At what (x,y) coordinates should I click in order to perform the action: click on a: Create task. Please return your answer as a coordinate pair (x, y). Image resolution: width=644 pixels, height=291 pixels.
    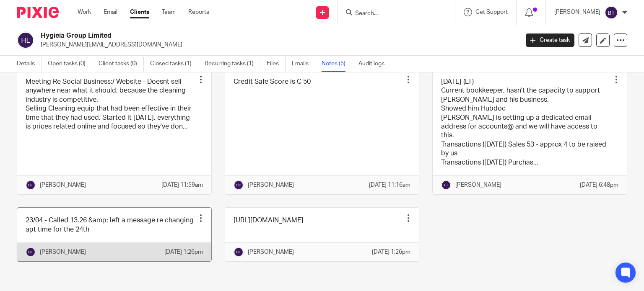
    Looking at the image, I should click on (550, 40).